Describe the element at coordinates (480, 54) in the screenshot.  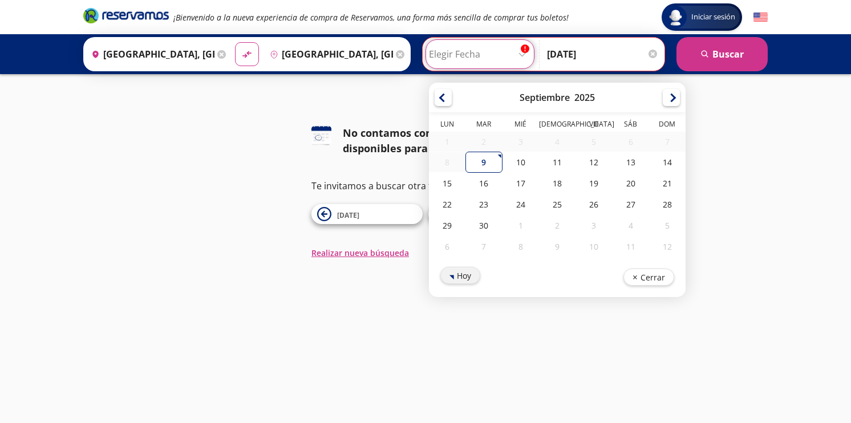
I see `input: Elegir Fecha` at that location.